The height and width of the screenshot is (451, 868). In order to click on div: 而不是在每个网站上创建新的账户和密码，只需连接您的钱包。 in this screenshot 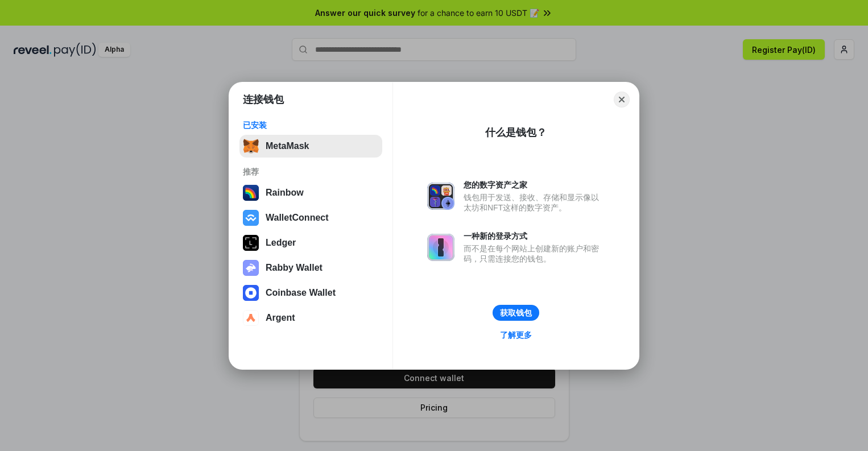, I will do `click(534, 254)`.